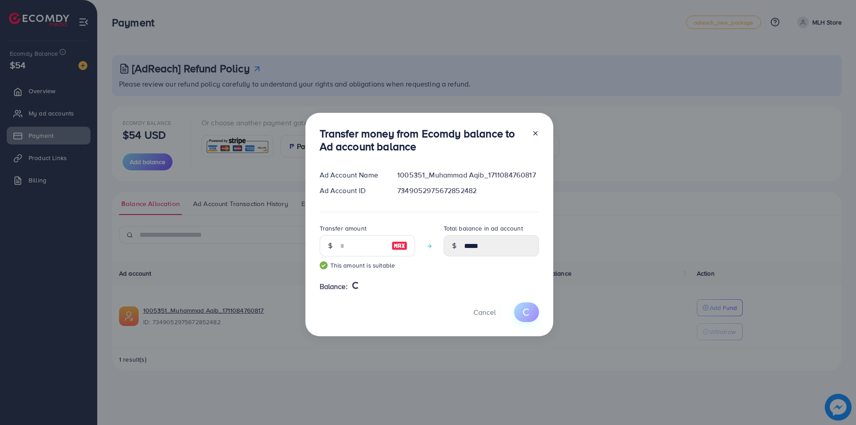  What do you see at coordinates (485, 312) in the screenshot?
I see `span: Cancel` at bounding box center [485, 312].